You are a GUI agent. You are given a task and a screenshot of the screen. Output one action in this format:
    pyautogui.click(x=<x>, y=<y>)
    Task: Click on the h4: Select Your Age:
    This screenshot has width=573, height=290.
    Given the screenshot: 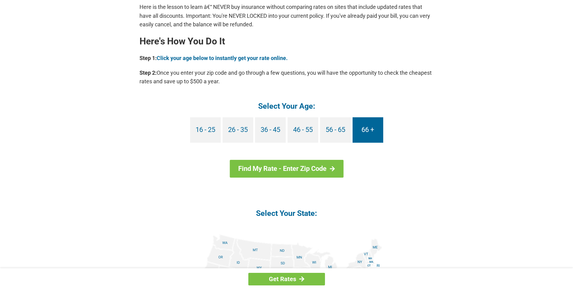 What is the action you would take?
    pyautogui.click(x=287, y=106)
    